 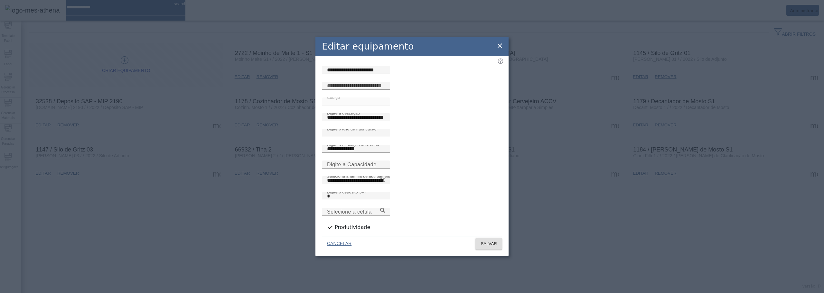 I want to click on mat-label: Digite a descrição, so click(x=343, y=113).